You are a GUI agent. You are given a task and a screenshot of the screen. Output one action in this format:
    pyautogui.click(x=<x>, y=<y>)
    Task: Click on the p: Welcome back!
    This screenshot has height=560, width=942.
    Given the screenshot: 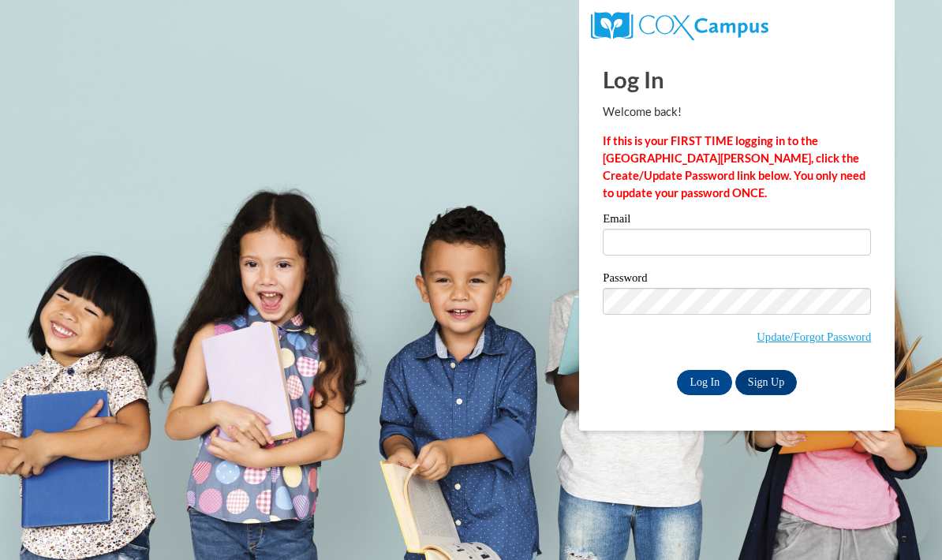 What is the action you would take?
    pyautogui.click(x=737, y=112)
    